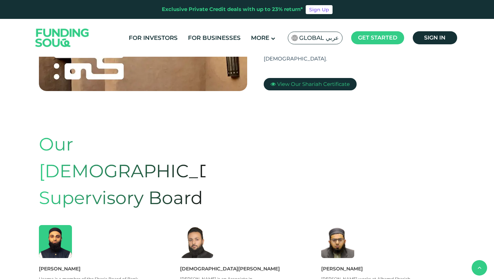 The width and height of the screenshot is (494, 279). What do you see at coordinates (153, 38) in the screenshot?
I see `a: For Investors` at bounding box center [153, 38].